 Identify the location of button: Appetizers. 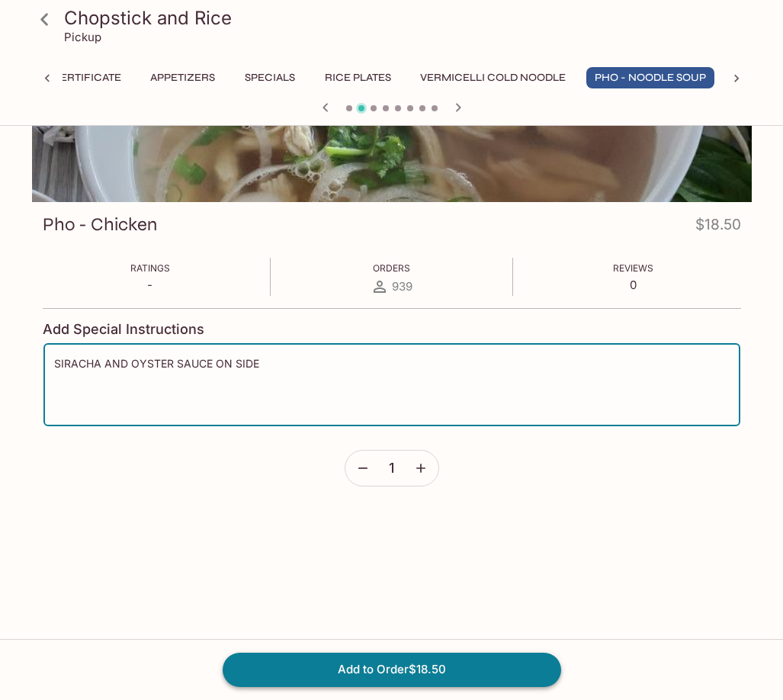
(183, 78).